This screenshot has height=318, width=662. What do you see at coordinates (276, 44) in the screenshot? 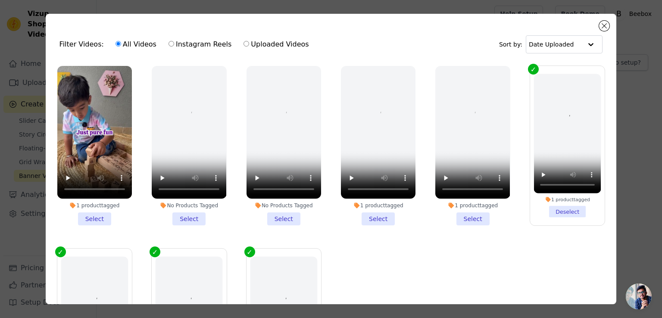
I see `label: Uploaded Videos` at bounding box center [276, 44].